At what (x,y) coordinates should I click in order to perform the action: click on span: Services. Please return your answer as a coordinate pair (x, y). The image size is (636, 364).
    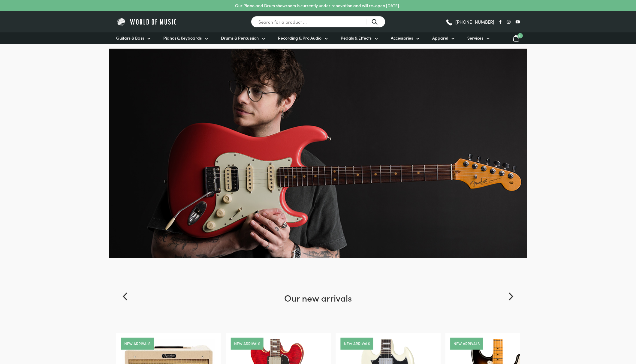
    Looking at the image, I should click on (475, 38).